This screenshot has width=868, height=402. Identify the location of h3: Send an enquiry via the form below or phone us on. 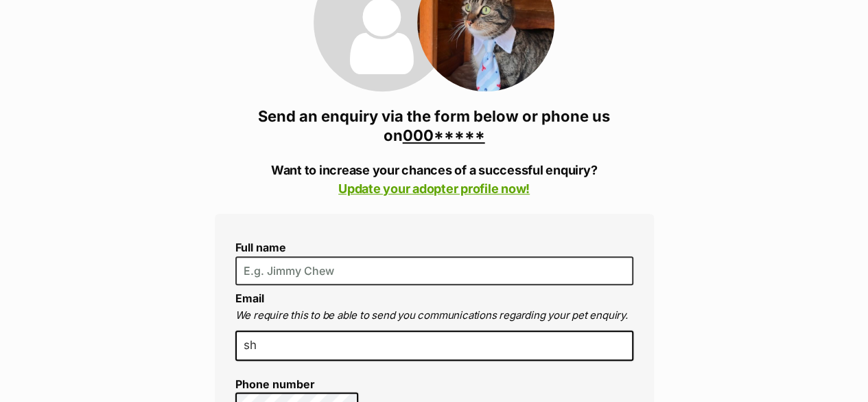
(434, 126).